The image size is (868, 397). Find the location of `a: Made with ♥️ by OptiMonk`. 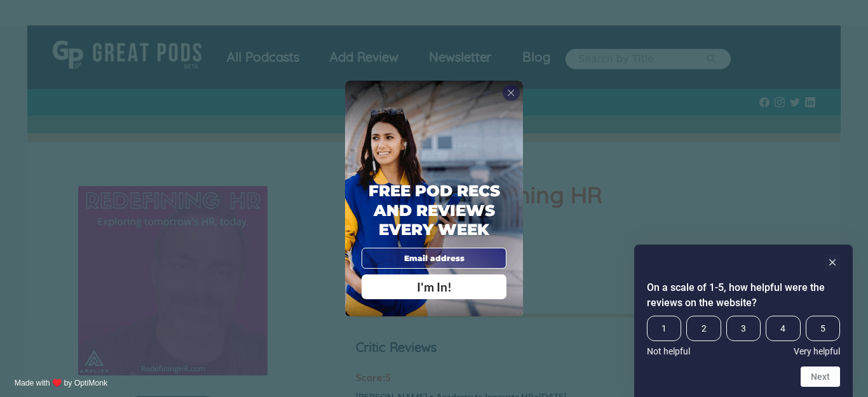

a: Made with ♥️ by OptiMonk is located at coordinates (61, 383).